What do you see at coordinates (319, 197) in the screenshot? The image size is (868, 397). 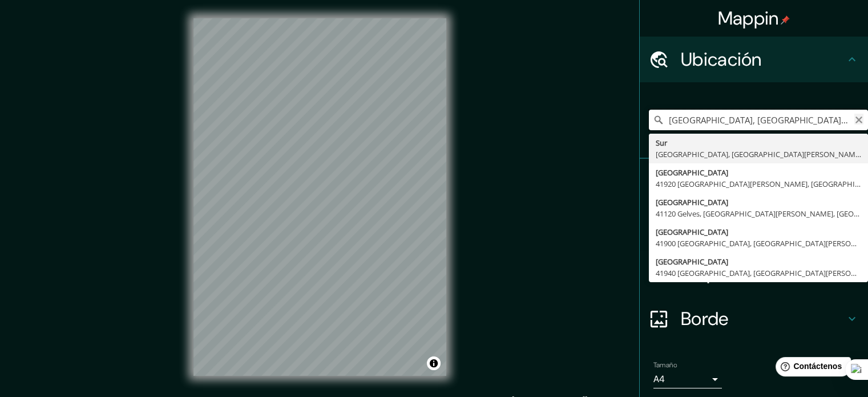 I see `canvas: Mapa` at bounding box center [319, 197].